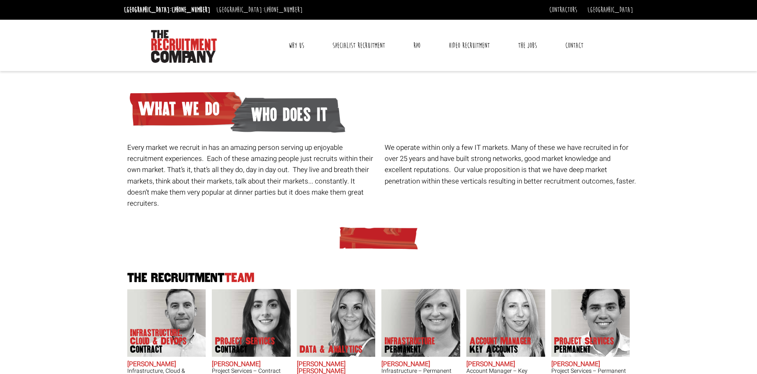 This screenshot has height=374, width=757. Describe the element at coordinates (253, 175) in the screenshot. I see `p: Every market we recruit in has an amazing person serving up enjoyable recruitment experiences. Ea...` at that location.